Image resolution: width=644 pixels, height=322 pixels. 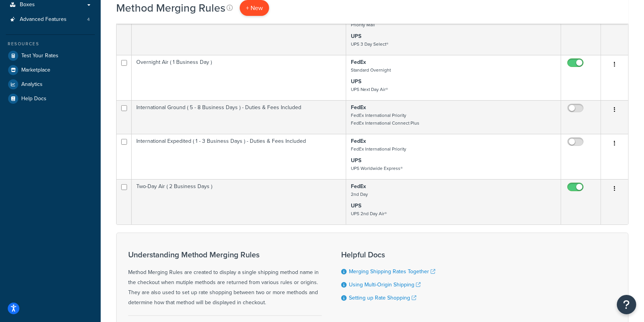 What do you see at coordinates (392, 271) in the screenshot?
I see `a: Merging Shipping Rates Together` at bounding box center [392, 271].